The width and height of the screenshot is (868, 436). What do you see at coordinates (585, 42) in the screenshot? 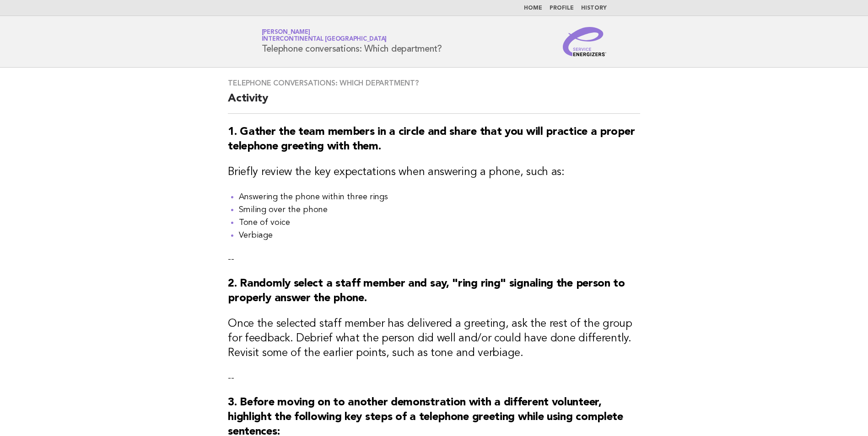
I see `img: Service Energizers` at bounding box center [585, 42].